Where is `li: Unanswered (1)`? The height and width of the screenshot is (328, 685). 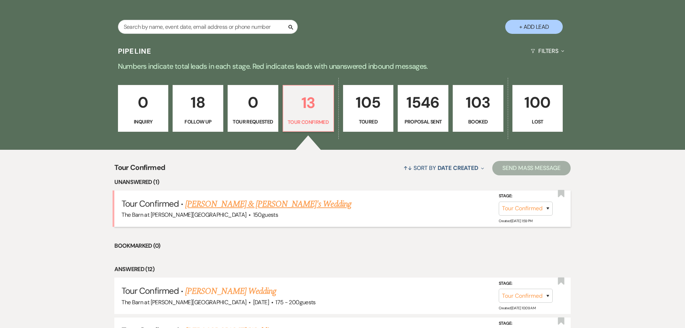 li: Unanswered (1) is located at coordinates (342, 182).